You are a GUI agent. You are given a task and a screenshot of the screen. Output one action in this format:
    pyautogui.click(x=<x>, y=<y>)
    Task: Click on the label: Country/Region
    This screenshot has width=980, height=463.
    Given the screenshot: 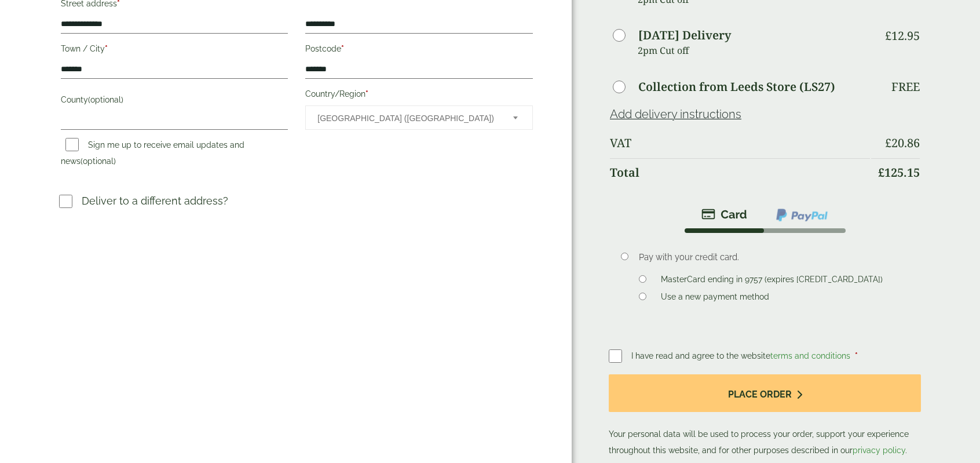 What is the action you would take?
    pyautogui.click(x=419, y=96)
    